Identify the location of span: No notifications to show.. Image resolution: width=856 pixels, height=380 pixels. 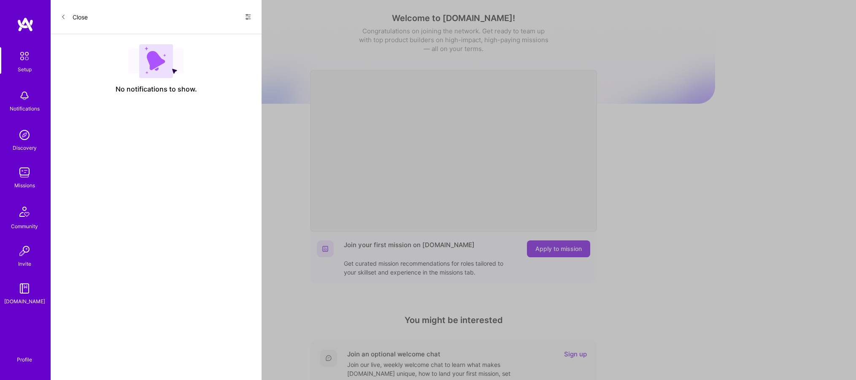
(156, 89).